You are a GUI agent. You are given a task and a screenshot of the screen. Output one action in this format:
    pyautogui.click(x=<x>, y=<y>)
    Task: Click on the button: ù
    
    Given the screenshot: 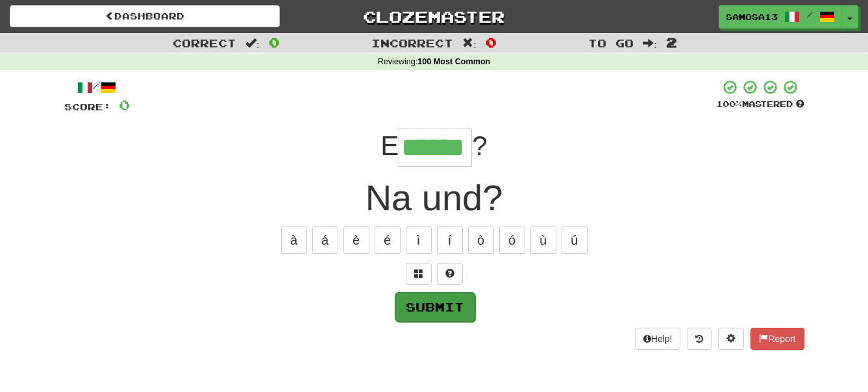 What is the action you would take?
    pyautogui.click(x=543, y=240)
    